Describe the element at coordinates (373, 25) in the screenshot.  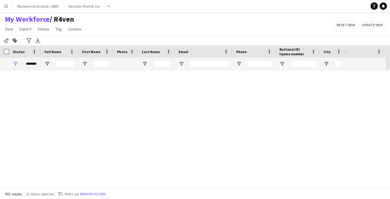
I see `button: Update view` at that location.